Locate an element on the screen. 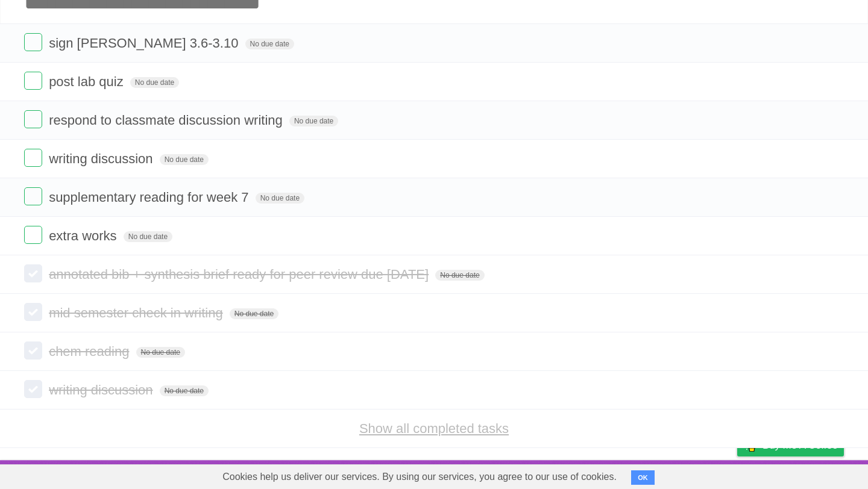 The height and width of the screenshot is (489, 868). span: respond to classmate discussion writing is located at coordinates (167, 120).